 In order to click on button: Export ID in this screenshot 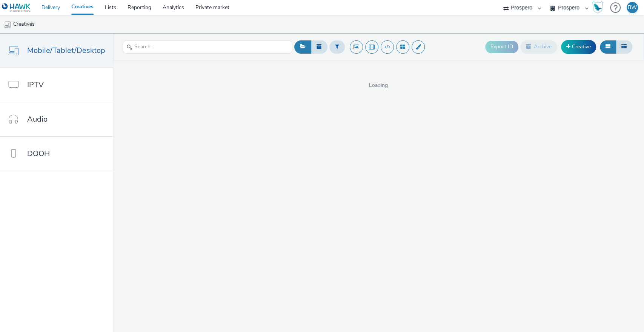, I will do `click(502, 47)`.